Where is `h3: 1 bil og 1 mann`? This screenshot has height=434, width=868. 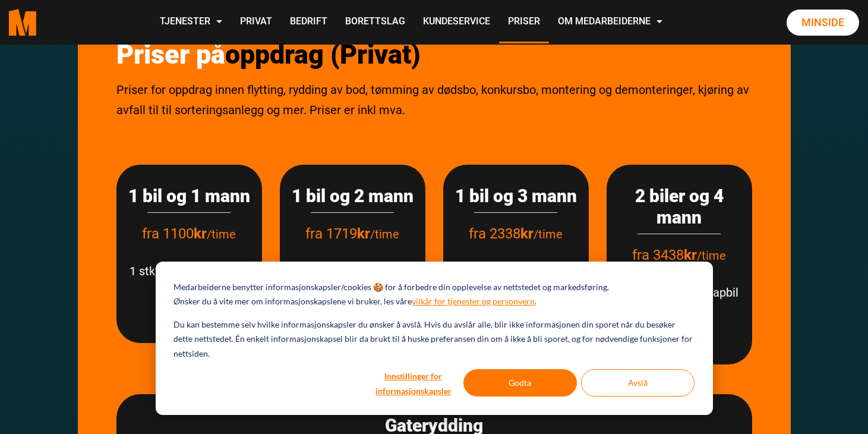
h3: 1 bil og 1 mann is located at coordinates (189, 196).